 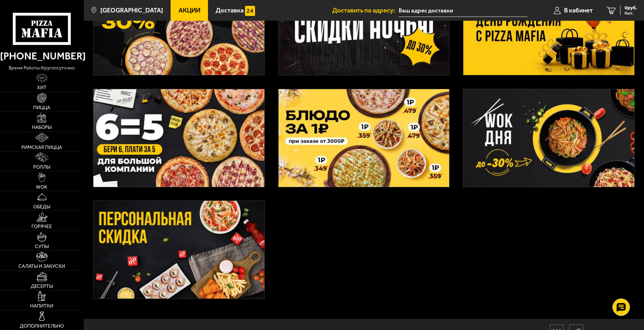 I want to click on span: Десерты, so click(x=42, y=287).